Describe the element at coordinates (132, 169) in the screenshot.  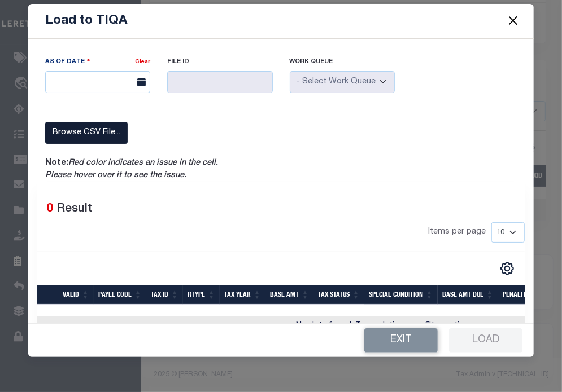
I see `i: Red color indicates an issue in the cell. Please hover over it to see the issue.` at that location.